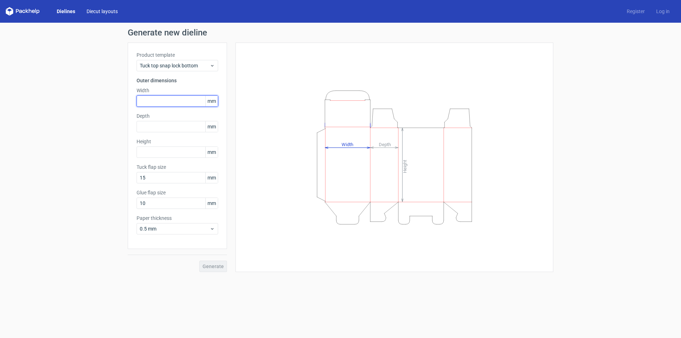 The height and width of the screenshot is (338, 681). I want to click on tspan: Width, so click(347, 144).